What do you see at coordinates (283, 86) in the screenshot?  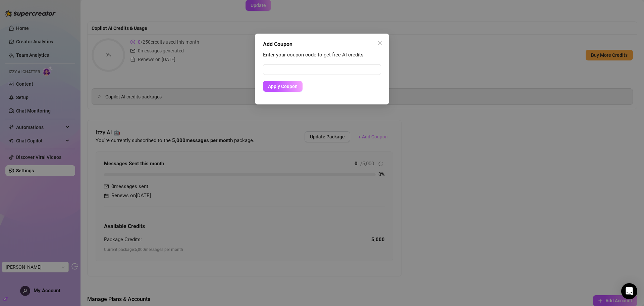 I see `span: Apply Coupon` at bounding box center [283, 86].